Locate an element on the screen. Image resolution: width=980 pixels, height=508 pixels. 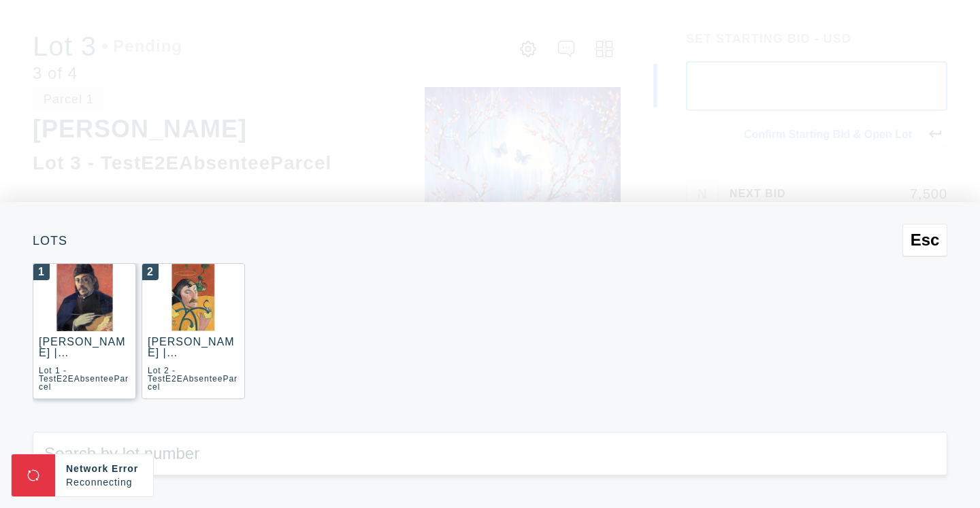
div: 2 is located at coordinates (150, 272).